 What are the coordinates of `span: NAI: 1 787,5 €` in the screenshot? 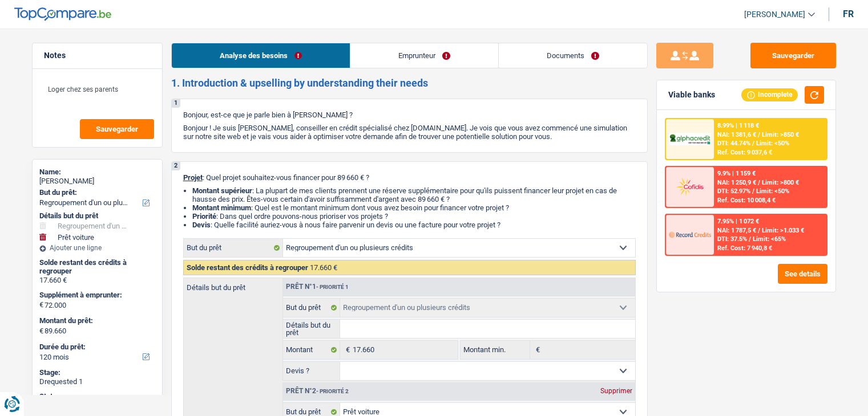 It's located at (736, 230).